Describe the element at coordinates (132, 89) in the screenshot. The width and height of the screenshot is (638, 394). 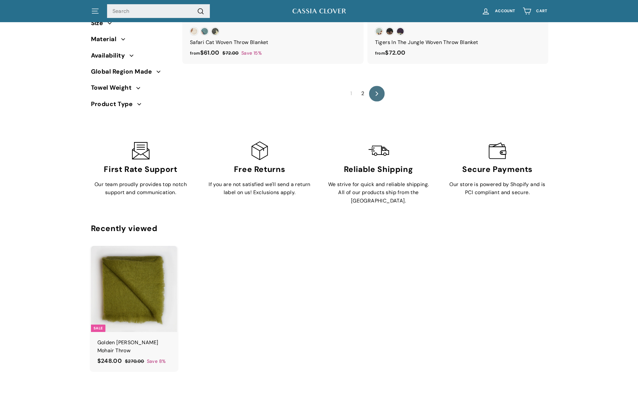
I see `button: Towel Weight` at that location.